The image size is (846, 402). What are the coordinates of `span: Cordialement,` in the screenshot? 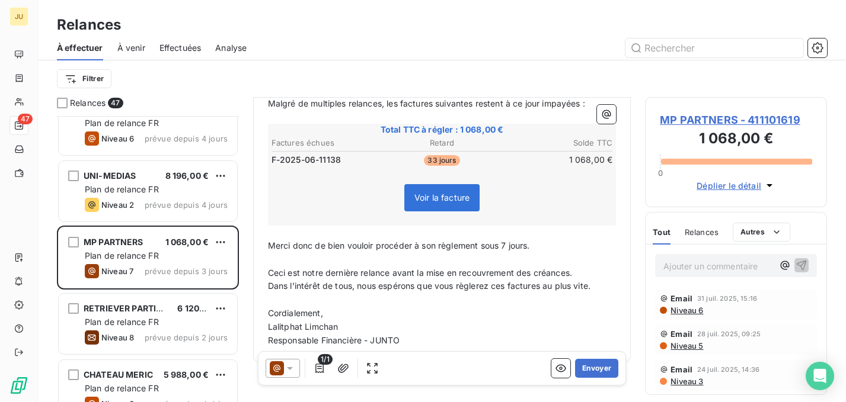 It's located at (295, 313).